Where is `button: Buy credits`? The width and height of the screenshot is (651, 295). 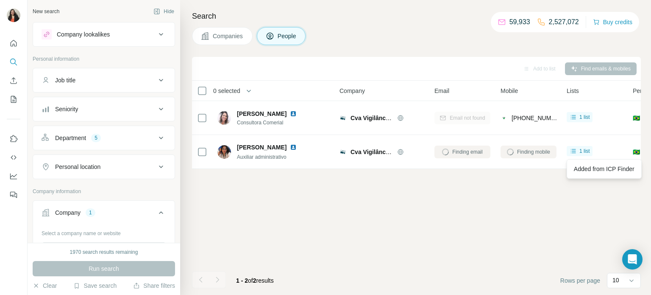
button: Buy credits is located at coordinates (613, 22).